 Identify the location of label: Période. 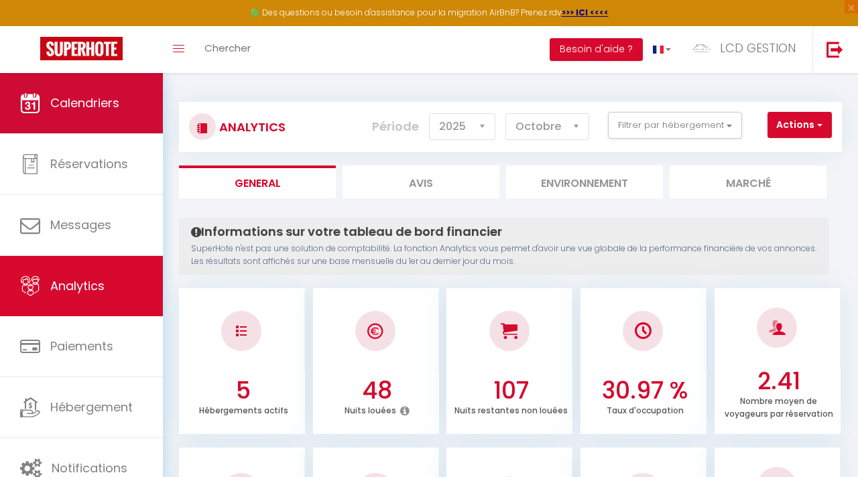
(395, 127).